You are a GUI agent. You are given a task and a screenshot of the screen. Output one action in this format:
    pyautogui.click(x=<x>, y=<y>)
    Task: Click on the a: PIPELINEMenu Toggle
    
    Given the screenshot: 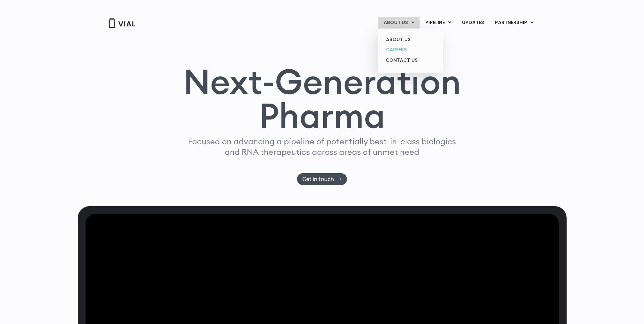 What is the action you would take?
    pyautogui.click(x=438, y=23)
    